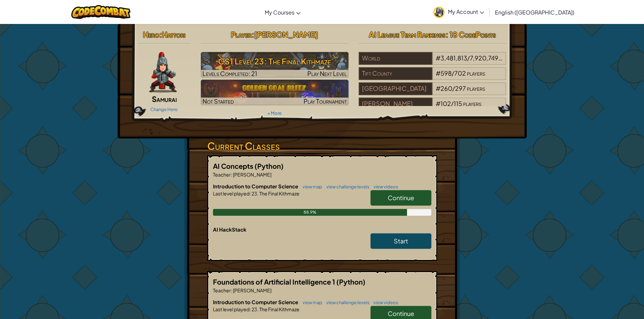  What do you see at coordinates (454, 58) in the screenshot?
I see `span: 3,481,813` at bounding box center [454, 58].